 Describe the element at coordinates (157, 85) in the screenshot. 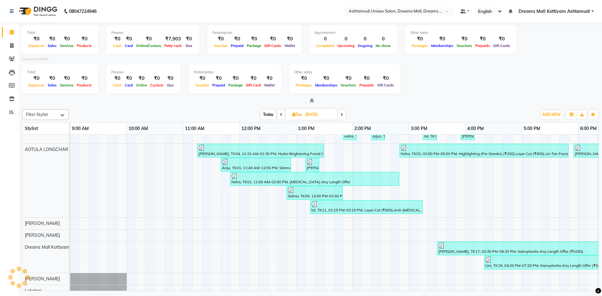

I see `span: Custom` at that location.